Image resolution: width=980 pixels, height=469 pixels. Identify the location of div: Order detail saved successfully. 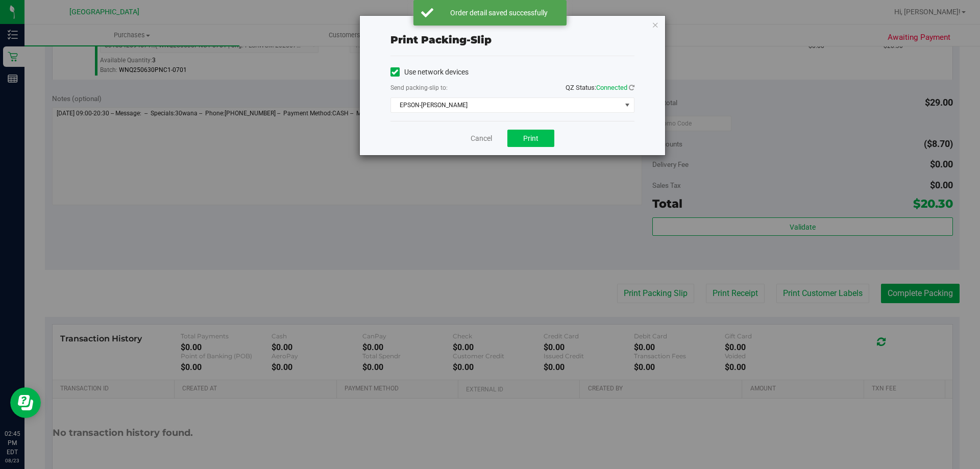
(499, 13).